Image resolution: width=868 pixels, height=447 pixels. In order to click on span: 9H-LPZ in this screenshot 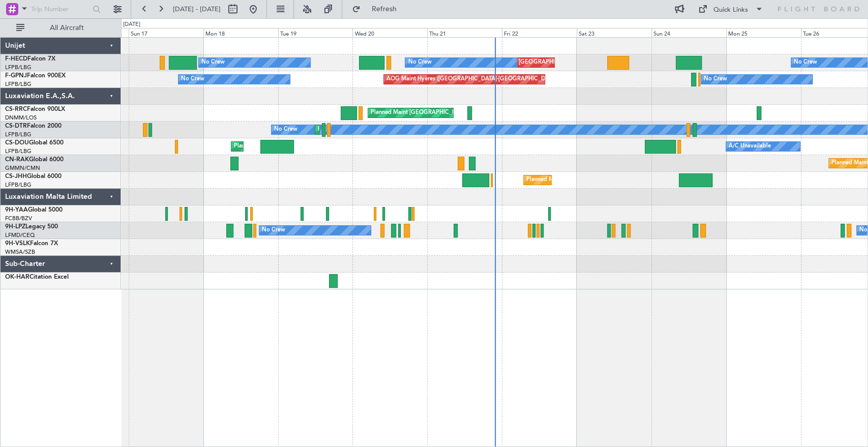, I will do `click(15, 226)`.